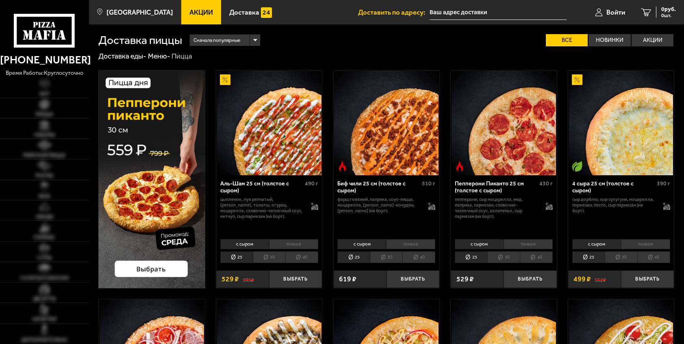 This screenshot has height=344, width=684. Describe the element at coordinates (159, 56) in the screenshot. I see `a: Меню-` at that location.